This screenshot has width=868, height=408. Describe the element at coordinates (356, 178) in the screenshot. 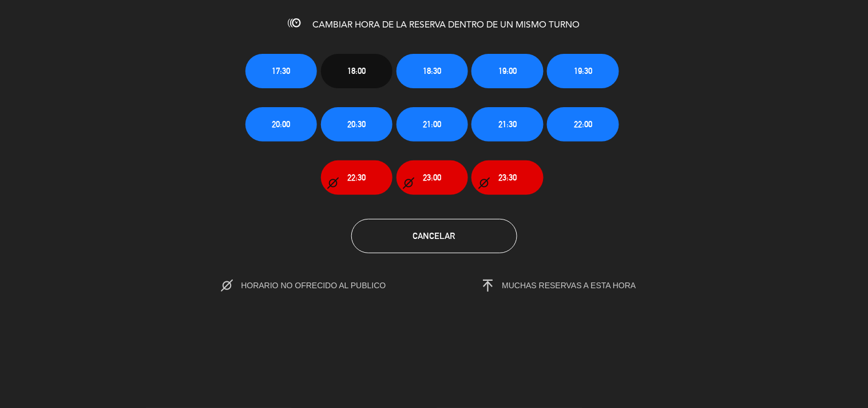

I see `button: 22:30` at that location.